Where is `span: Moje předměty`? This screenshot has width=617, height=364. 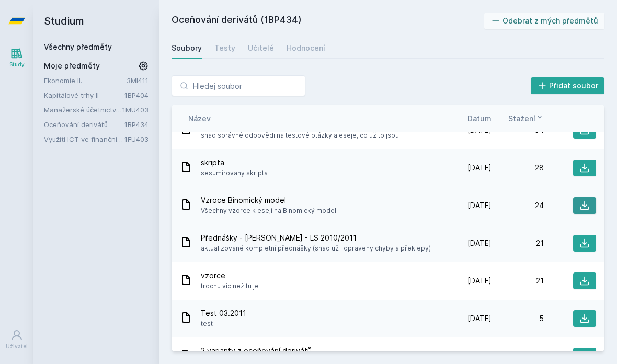 span: Moje předměty is located at coordinates (72, 66).